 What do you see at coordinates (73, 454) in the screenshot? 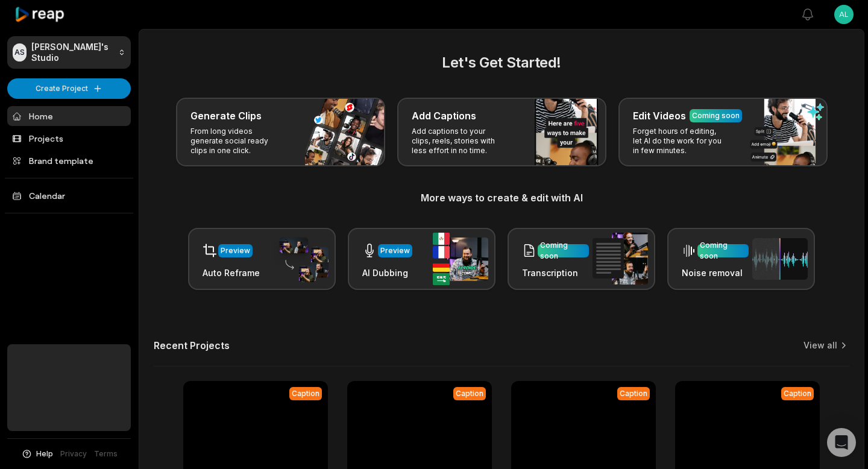
I see `a: Privacy` at bounding box center [73, 454].